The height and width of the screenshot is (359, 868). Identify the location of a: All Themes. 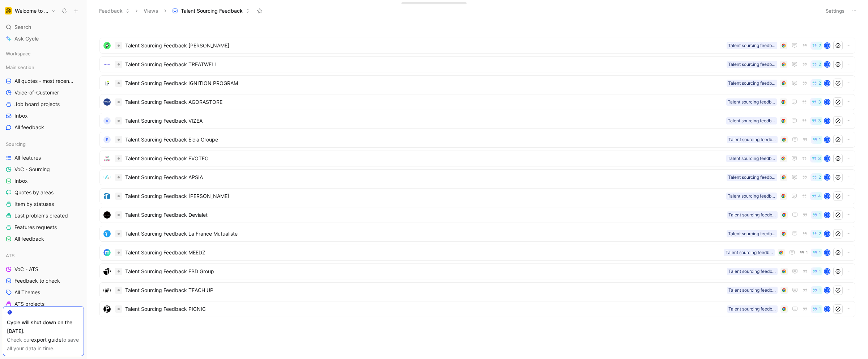
(43, 292).